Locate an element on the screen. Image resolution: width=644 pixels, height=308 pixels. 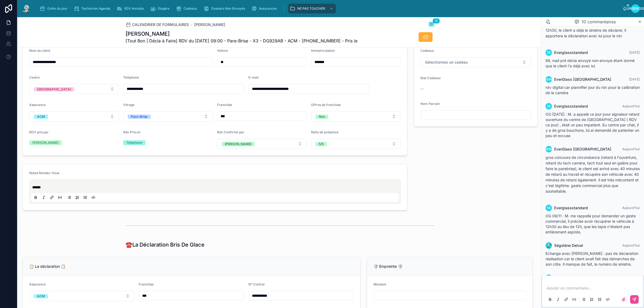
font: RDV Annulés is located at coordinates (134, 8).